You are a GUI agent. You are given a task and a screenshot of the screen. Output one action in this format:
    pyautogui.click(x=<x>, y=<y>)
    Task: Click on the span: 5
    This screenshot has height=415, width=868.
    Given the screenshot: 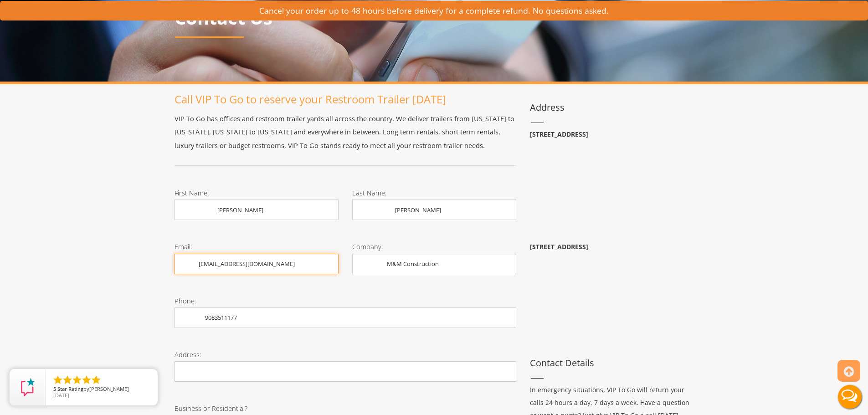 What is the action you would take?
    pyautogui.click(x=55, y=389)
    